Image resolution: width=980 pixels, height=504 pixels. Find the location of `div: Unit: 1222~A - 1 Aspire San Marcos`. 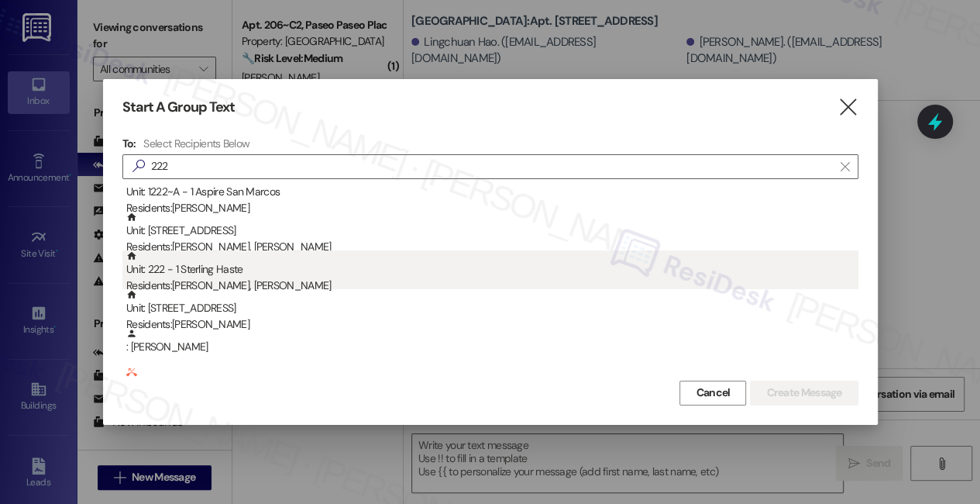

div: Unit: 1222~A - 1 Aspire San Marcos is located at coordinates (492, 194).